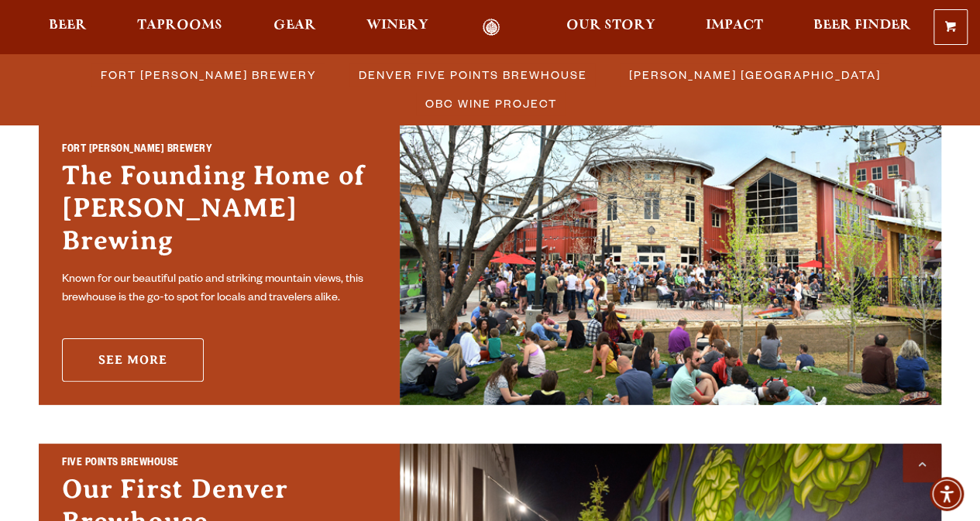 This screenshot has width=980, height=521. Describe the element at coordinates (735, 27) in the screenshot. I see `a: Impact` at that location.